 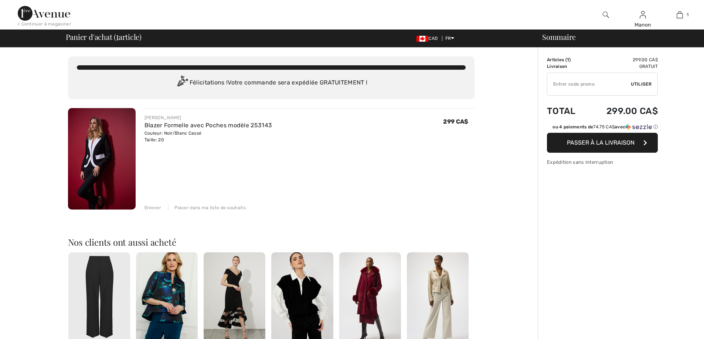 I want to click on div: Expédition sans interruption, so click(x=602, y=162).